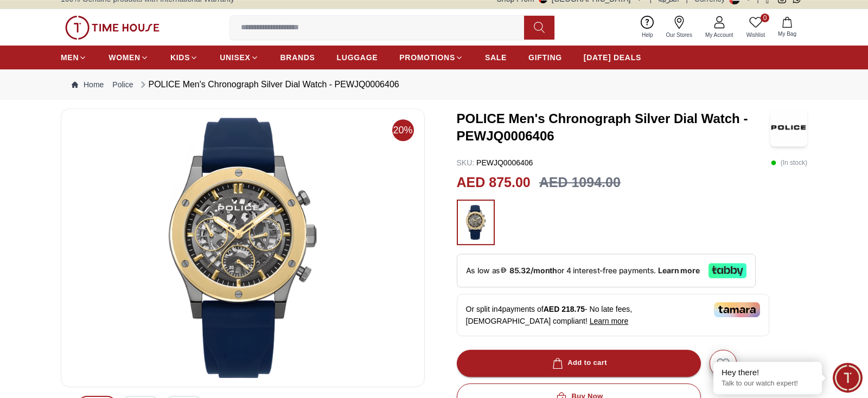 The height and width of the screenshot is (398, 868). What do you see at coordinates (789, 163) in the screenshot?
I see `p: ( In stock )` at bounding box center [789, 163].